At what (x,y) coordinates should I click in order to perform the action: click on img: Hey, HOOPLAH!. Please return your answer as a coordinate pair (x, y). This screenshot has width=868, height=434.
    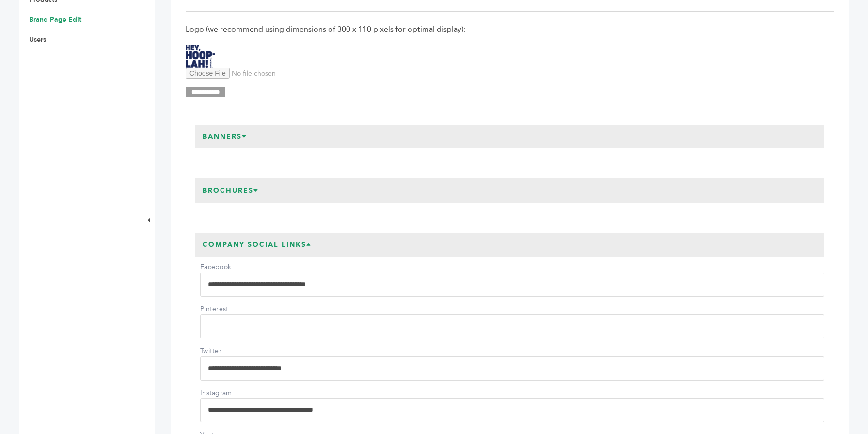
    Looking at the image, I should click on (200, 56).